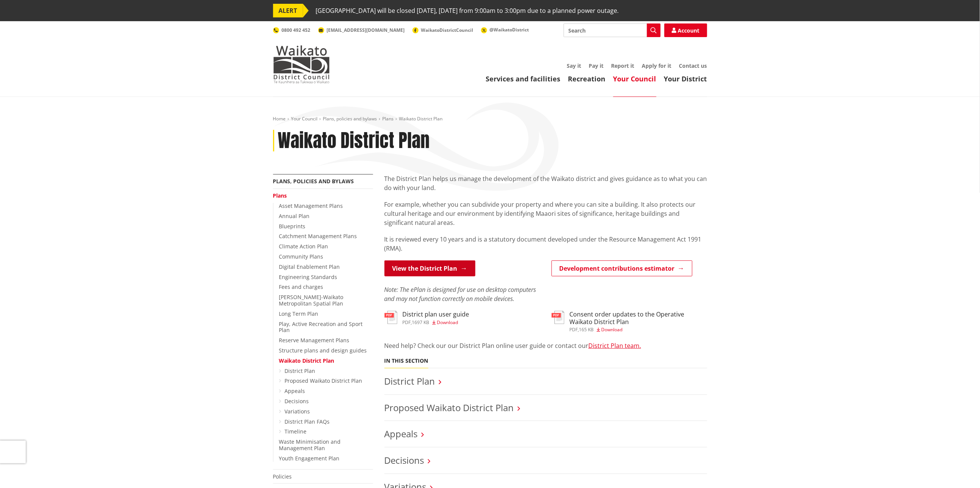 The width and height of the screenshot is (980, 488). What do you see at coordinates (311, 206) in the screenshot?
I see `a: Asset Management Plans` at bounding box center [311, 206].